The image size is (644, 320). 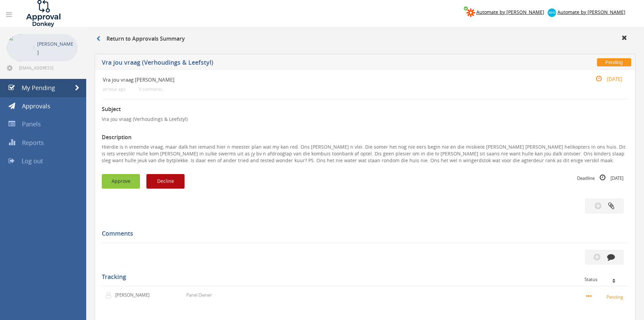 I want to click on span: My Pending, so click(x=38, y=88).